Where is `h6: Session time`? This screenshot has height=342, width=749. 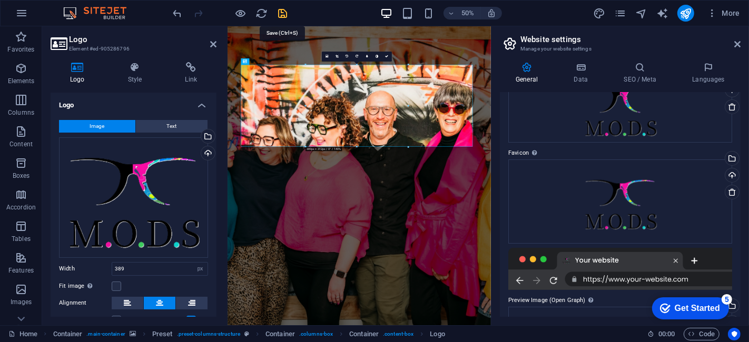 h6: Session time is located at coordinates (661, 334).